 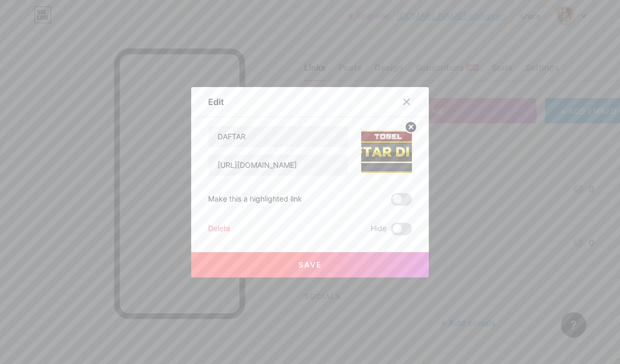 I want to click on div: Make this a highlighted link, so click(x=255, y=199).